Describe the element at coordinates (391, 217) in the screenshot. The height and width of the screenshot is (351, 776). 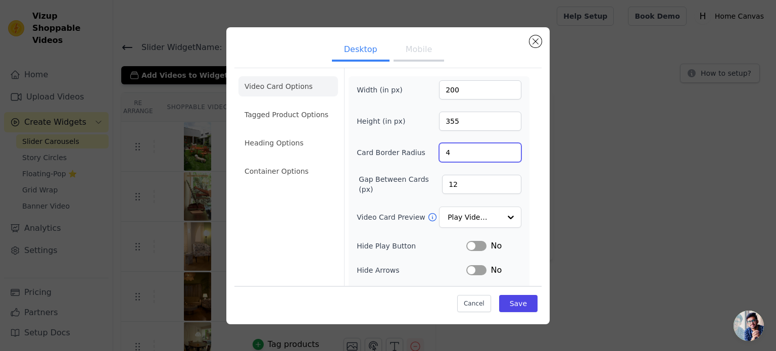
I see `label: Video Card Preview` at that location.